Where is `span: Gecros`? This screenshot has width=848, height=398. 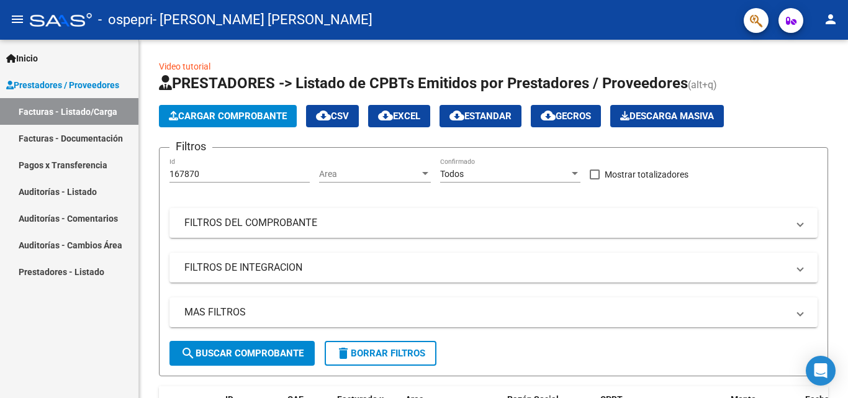
span: Gecros is located at coordinates (566, 116).